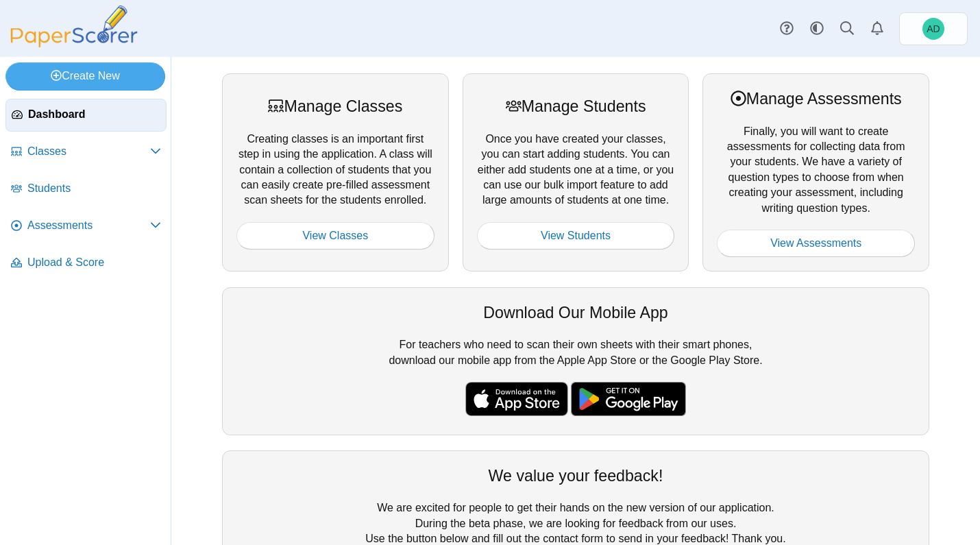 Image resolution: width=980 pixels, height=545 pixels. Describe the element at coordinates (85, 76) in the screenshot. I see `a: Create New` at that location.